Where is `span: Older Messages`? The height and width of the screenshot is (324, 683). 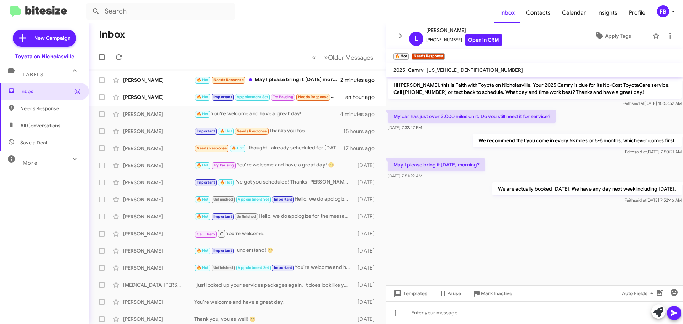
span: Older Messages is located at coordinates (351, 58).